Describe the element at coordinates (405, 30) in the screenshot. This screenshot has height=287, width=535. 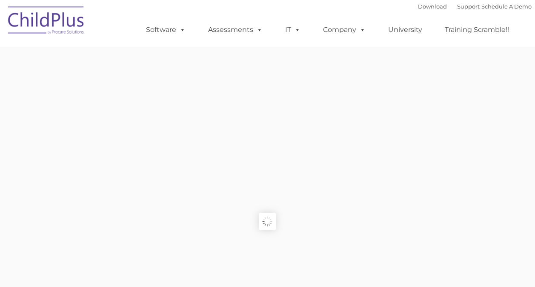
I see `a: University` at that location.